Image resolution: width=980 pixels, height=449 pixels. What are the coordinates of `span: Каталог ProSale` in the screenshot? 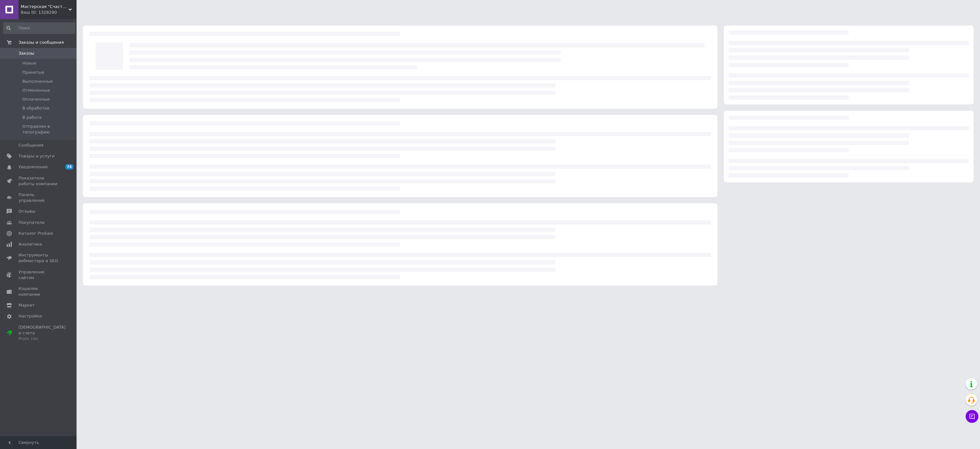 It's located at (36, 234).